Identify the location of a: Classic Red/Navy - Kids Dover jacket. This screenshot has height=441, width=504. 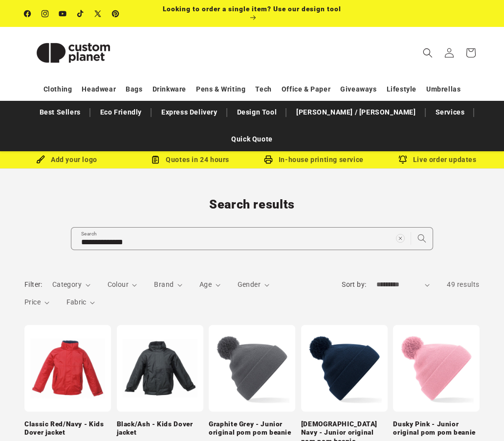
(67, 428).